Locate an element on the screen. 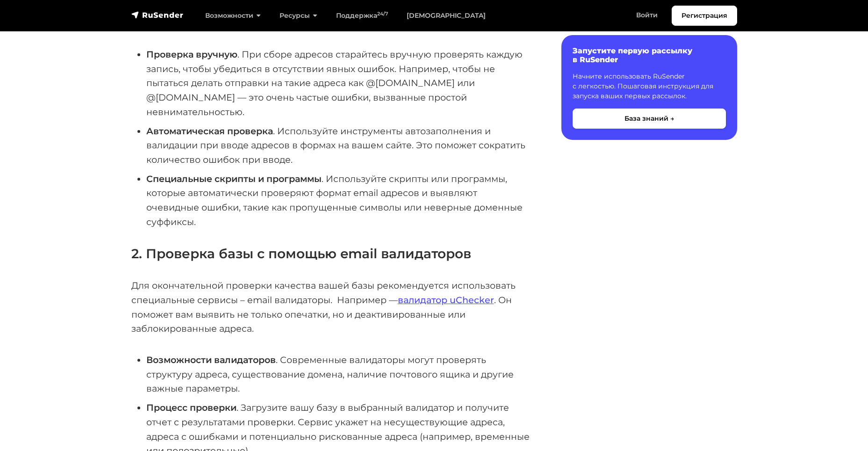 Image resolution: width=868 pixels, height=451 pixels. li: . Современные валидаторы могут проверять структуру адреса, существование домена, наличие почтовог... is located at coordinates (339, 374).